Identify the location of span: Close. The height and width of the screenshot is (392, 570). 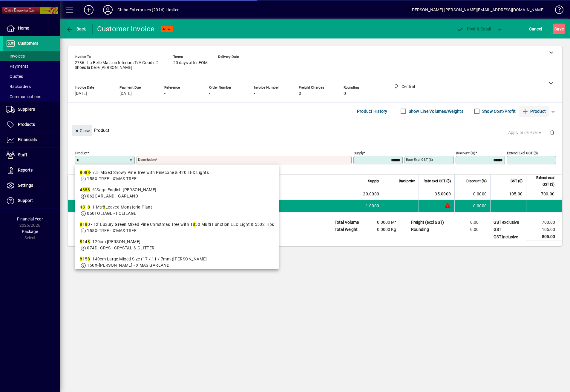
(82, 130).